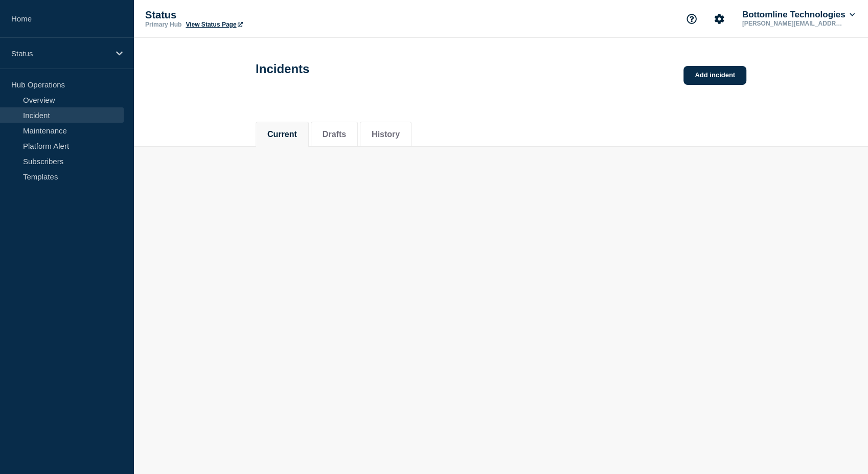 This screenshot has height=474, width=868. Describe the element at coordinates (282, 69) in the screenshot. I see `h1: Incidents` at that location.